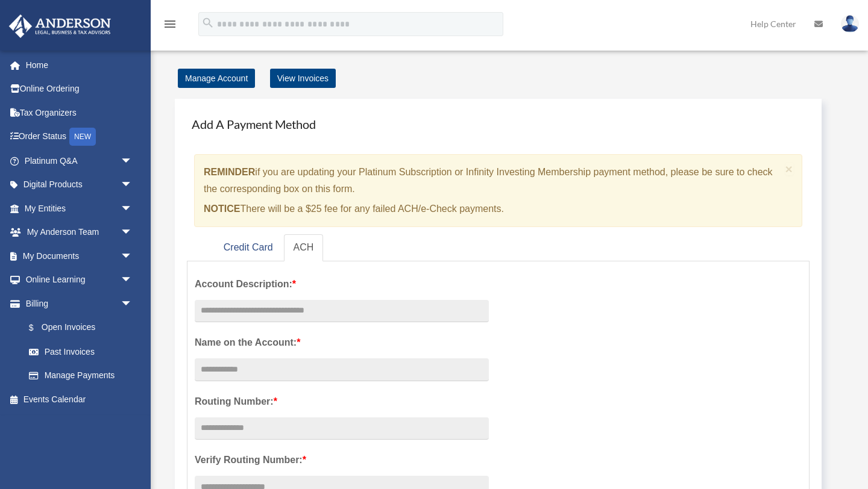 This screenshot has width=868, height=489. What do you see at coordinates (229, 171) in the screenshot?
I see `strong: REMINDER` at bounding box center [229, 171].